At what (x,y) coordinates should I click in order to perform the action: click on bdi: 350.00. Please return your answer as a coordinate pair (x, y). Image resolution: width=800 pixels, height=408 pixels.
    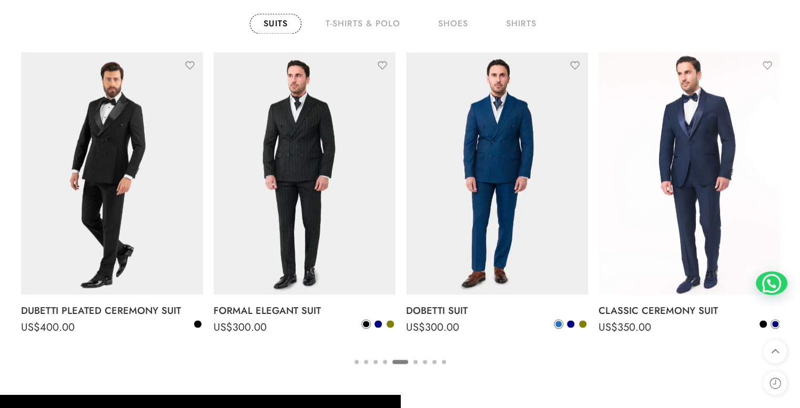
    Looking at the image, I should click on (625, 327).